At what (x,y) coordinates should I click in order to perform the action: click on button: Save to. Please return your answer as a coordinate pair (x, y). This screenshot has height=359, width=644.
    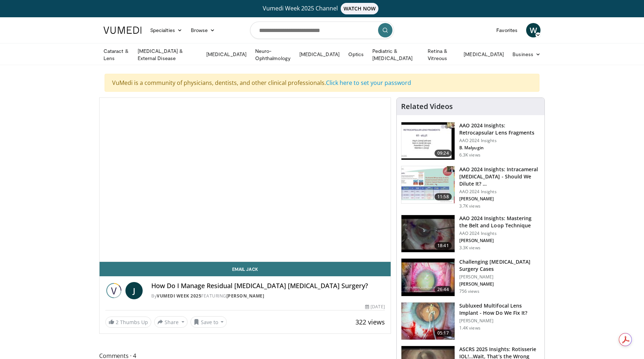
    Looking at the image, I should click on (209, 322).